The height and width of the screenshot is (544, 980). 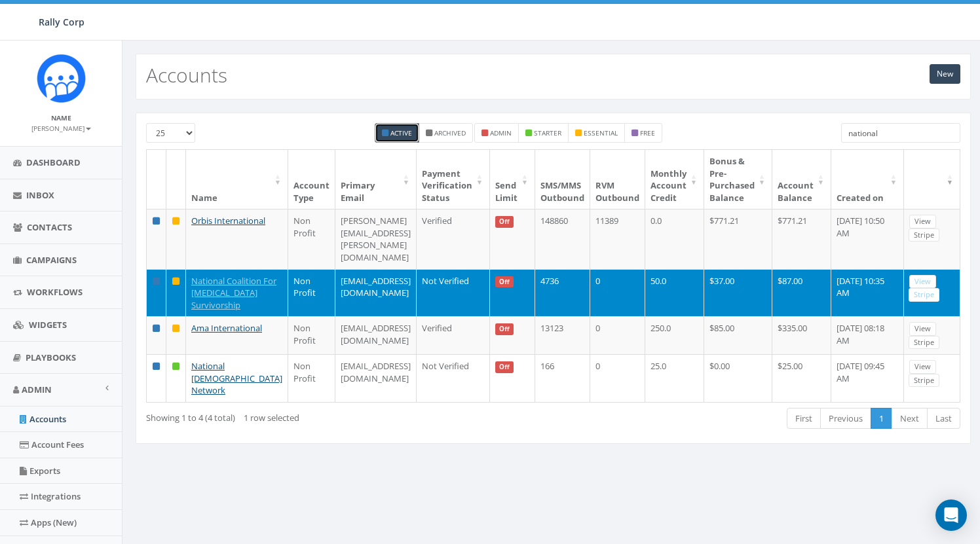 I want to click on a: Orbis International, so click(x=228, y=220).